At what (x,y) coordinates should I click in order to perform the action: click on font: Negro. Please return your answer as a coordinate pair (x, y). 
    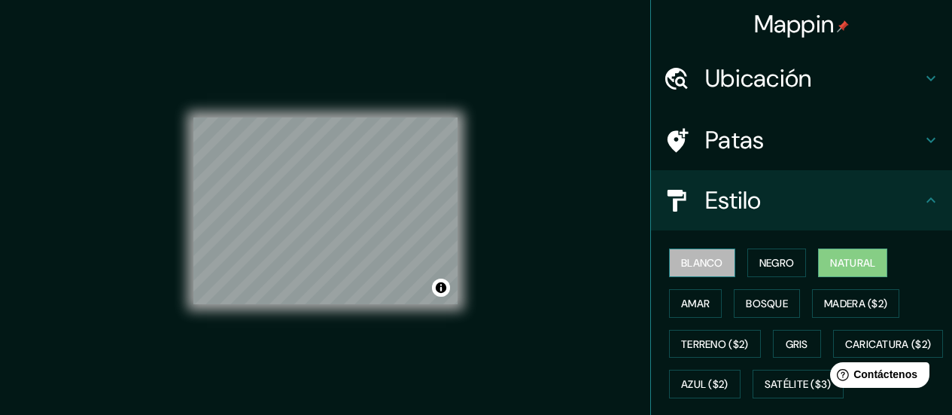
    Looking at the image, I should click on (776, 263).